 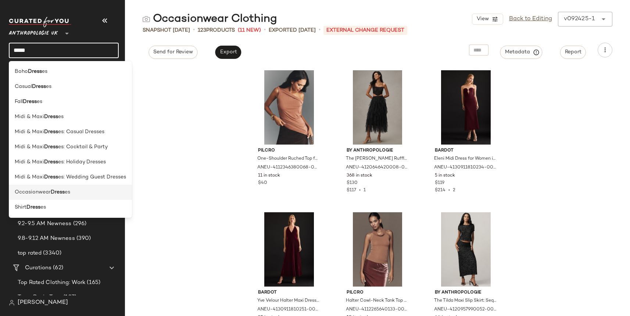 What do you see at coordinates (83, 238) in the screenshot?
I see `span: (390)` at bounding box center [83, 238].